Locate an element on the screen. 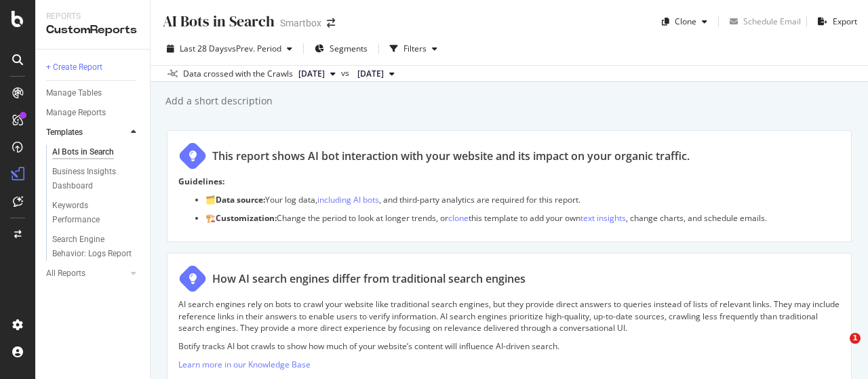 The height and width of the screenshot is (379, 868). a: Templates is located at coordinates (86, 132).